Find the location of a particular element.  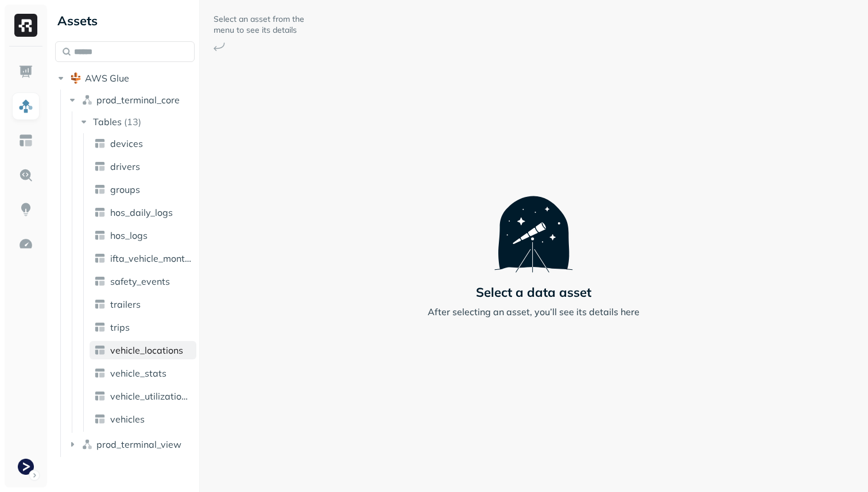

p: After selecting an asset, you’ll see its details here is located at coordinates (533, 312).